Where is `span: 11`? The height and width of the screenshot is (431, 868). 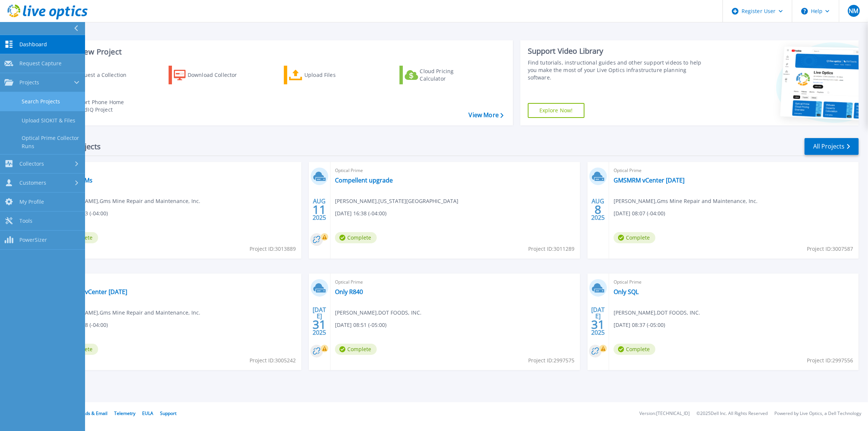 span: 11 is located at coordinates (319, 209).